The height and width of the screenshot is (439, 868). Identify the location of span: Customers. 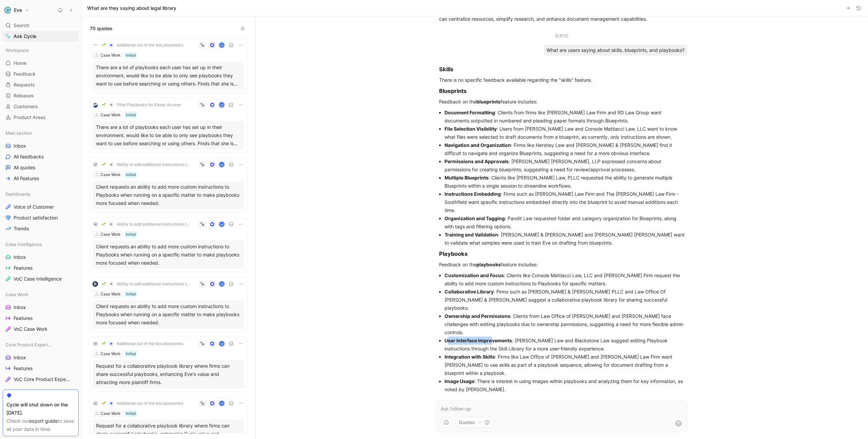
(26, 106).